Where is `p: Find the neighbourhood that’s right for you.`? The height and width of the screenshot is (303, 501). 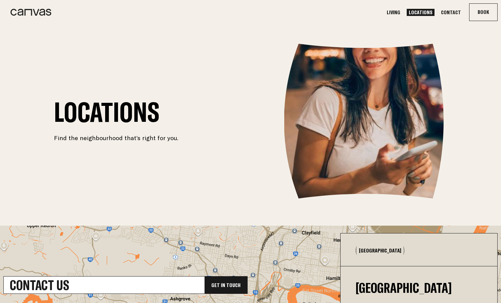
p: Find the neighbourhood that’s right for you. is located at coordinates (116, 138).